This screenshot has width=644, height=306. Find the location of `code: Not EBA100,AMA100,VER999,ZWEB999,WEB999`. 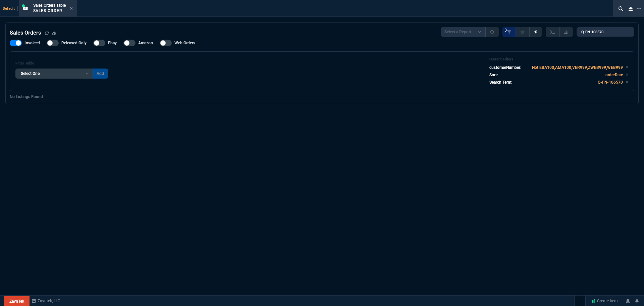

code: Not EBA100,AMA100,VER999,ZWEB999,WEB999 is located at coordinates (577, 68).